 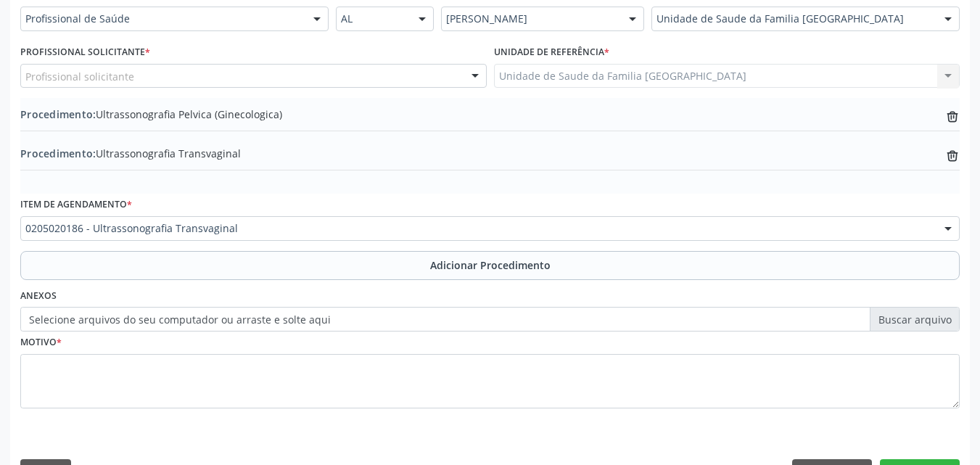 What do you see at coordinates (131, 153) in the screenshot?
I see `span: Ultrassonografia Transvaginal` at bounding box center [131, 153].